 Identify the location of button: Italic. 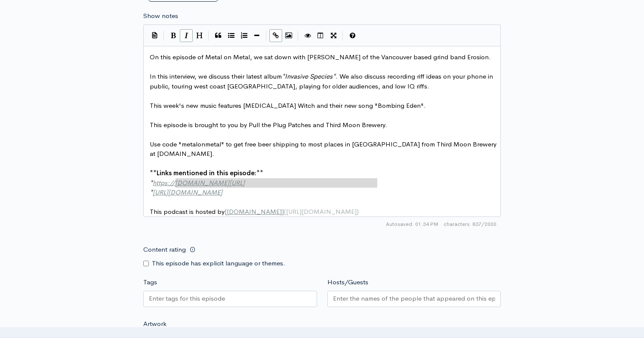
(186, 36).